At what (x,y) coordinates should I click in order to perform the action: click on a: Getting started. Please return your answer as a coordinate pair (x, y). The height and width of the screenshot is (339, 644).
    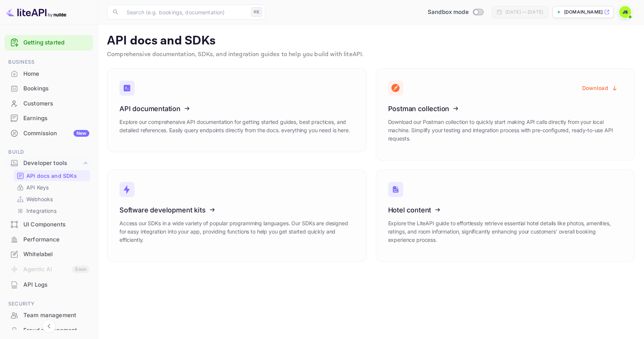
    Looking at the image, I should click on (56, 42).